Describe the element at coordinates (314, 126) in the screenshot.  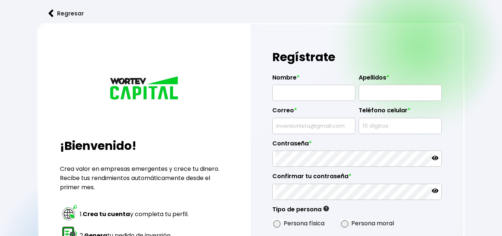
I see `input: inversionista@gmail.com` at that location.